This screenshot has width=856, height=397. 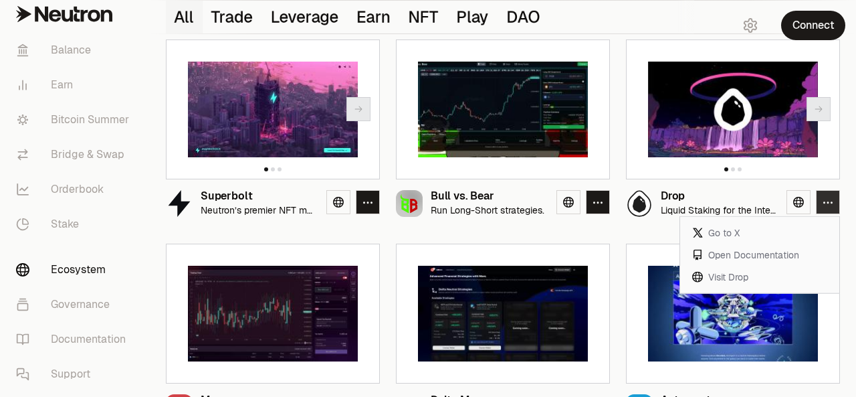 I want to click on img: Drop preview image, so click(x=733, y=109).